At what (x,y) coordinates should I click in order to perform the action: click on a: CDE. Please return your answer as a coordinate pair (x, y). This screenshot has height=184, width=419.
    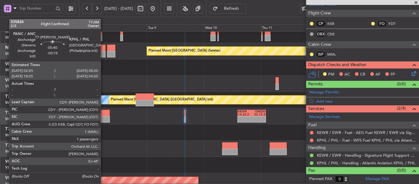
    Looking at the image, I should click on (334, 34).